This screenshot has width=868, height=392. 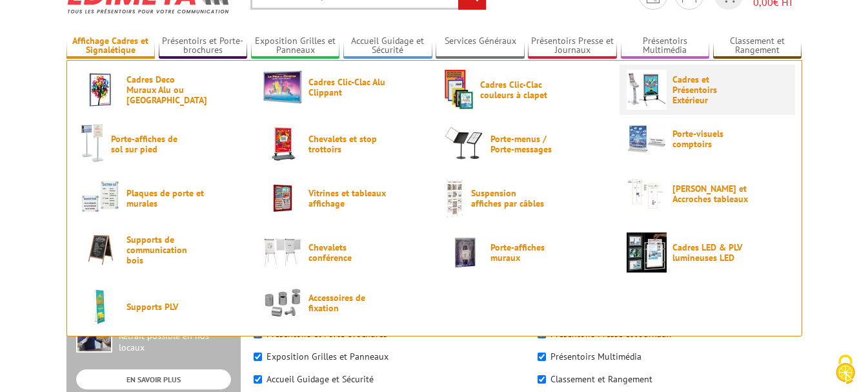 I want to click on a: Accueil Guidage et Sécurité, so click(x=388, y=46).